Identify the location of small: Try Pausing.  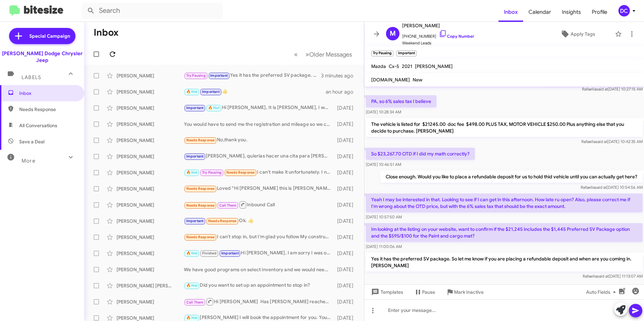
(382, 53).